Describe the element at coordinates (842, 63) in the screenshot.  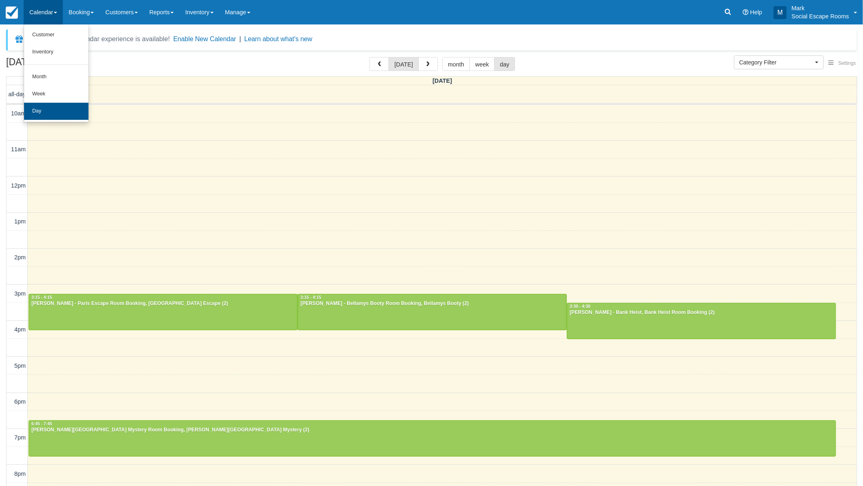
I see `button: Settings` at that location.